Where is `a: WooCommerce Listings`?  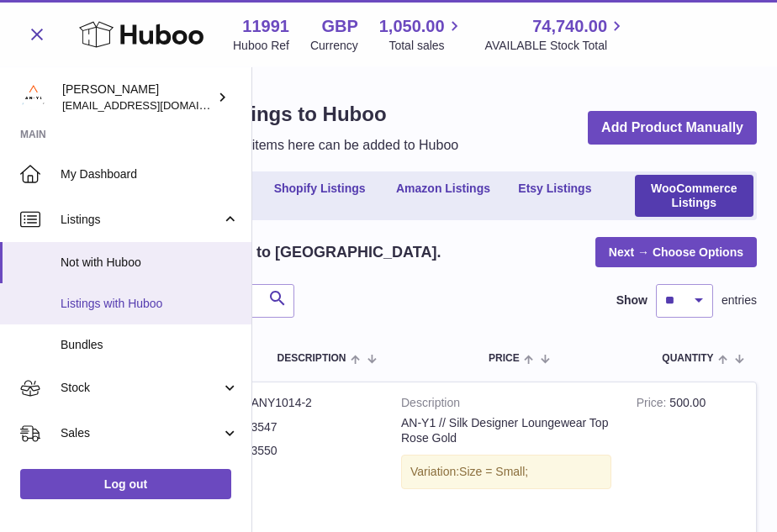 a: WooCommerce Listings is located at coordinates (694, 195).